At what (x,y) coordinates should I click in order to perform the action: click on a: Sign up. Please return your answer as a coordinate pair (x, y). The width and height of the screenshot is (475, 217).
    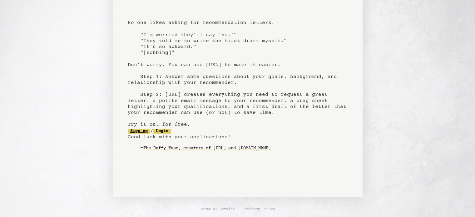
    Looking at the image, I should click on (139, 131).